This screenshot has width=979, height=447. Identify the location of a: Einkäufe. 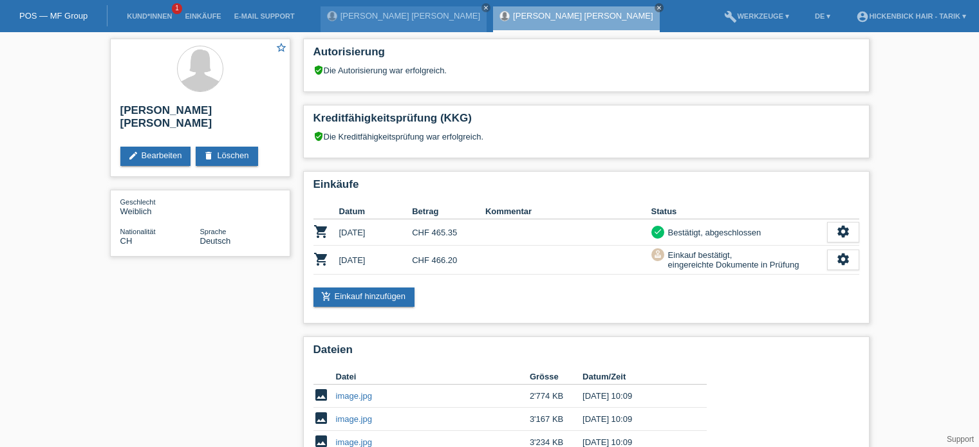
(203, 16).